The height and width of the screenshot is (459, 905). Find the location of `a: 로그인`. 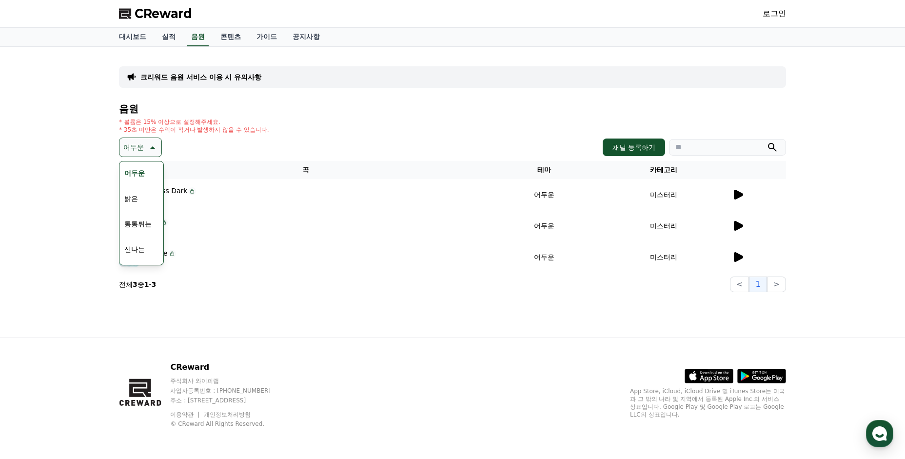

a: 로그인 is located at coordinates (774, 14).